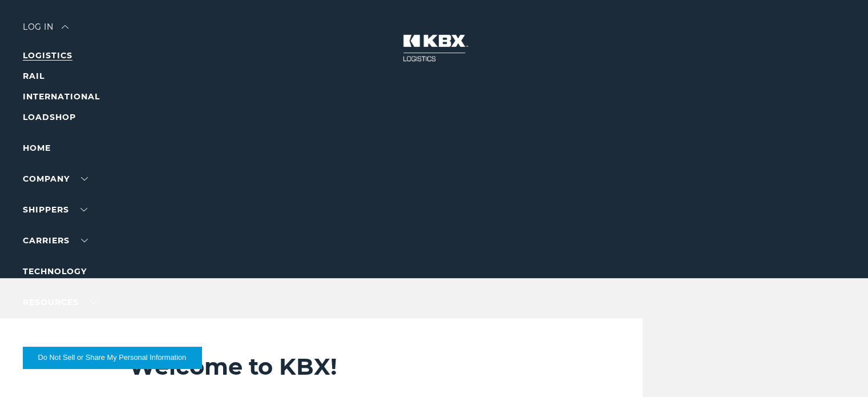  Describe the element at coordinates (61, 97) in the screenshot. I see `a: INTERNATIONAL` at that location.